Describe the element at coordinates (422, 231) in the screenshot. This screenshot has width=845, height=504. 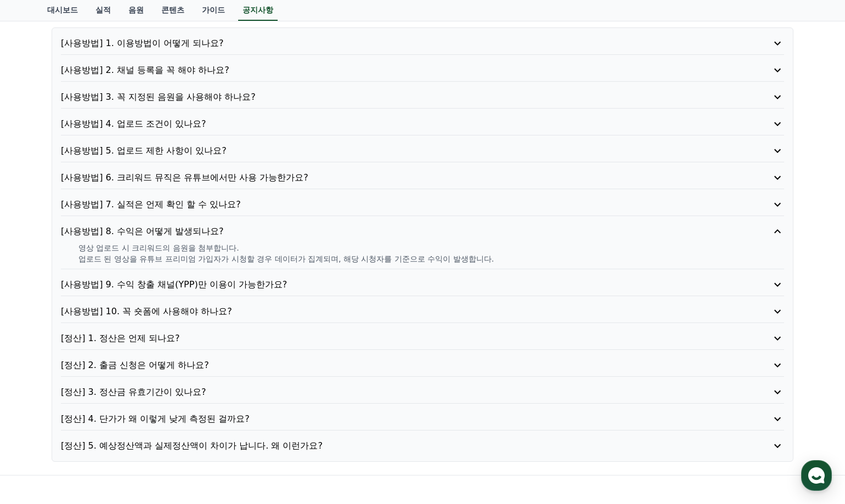
I see `button: [사용방법] 8. 수익은 어떻게 발생되나요?` at that location.